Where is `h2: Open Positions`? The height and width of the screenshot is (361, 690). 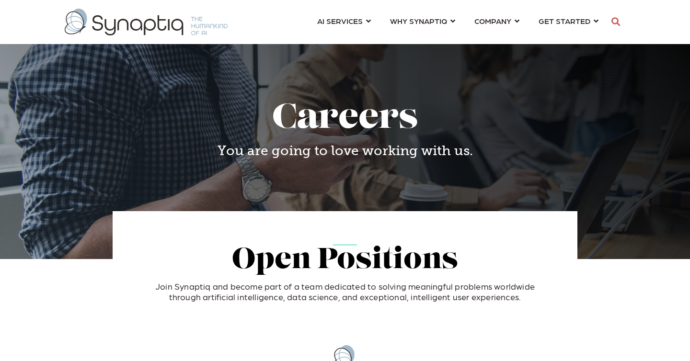
h2: Open Positions is located at coordinates (345, 261).